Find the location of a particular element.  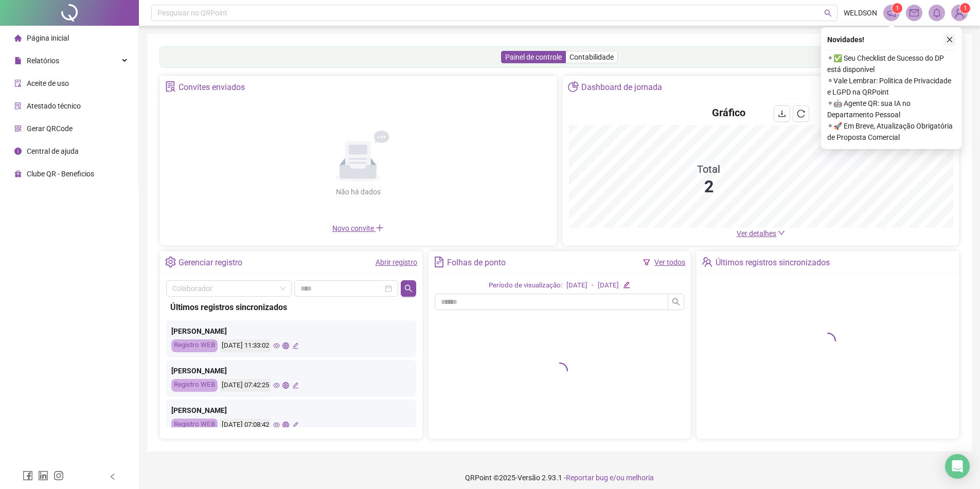

div: Não há dados is located at coordinates (358, 192).